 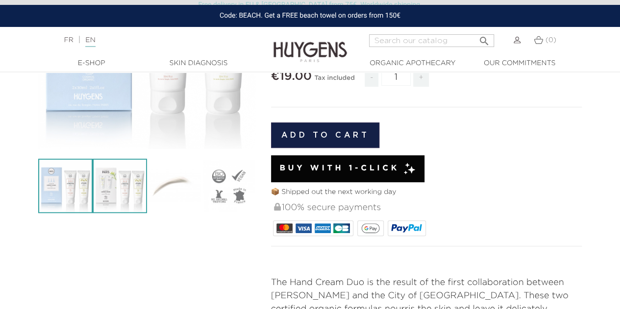 I want to click on a: Organic Apothecary, so click(x=413, y=63).